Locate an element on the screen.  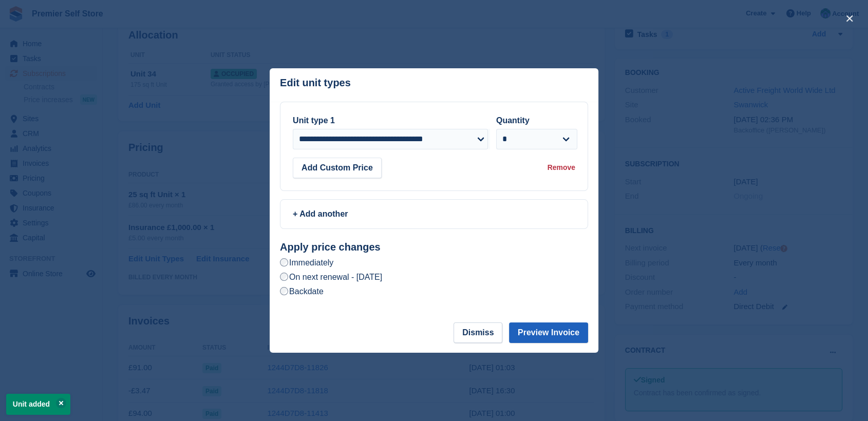
a: + Add another is located at coordinates (434, 214).